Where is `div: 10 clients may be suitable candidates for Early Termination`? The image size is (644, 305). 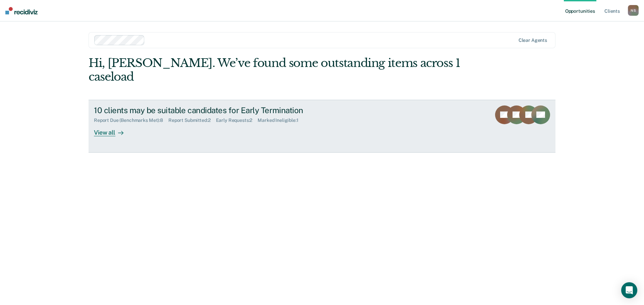
div: 10 clients may be suitable candidates for Early Termination is located at coordinates (212, 110).